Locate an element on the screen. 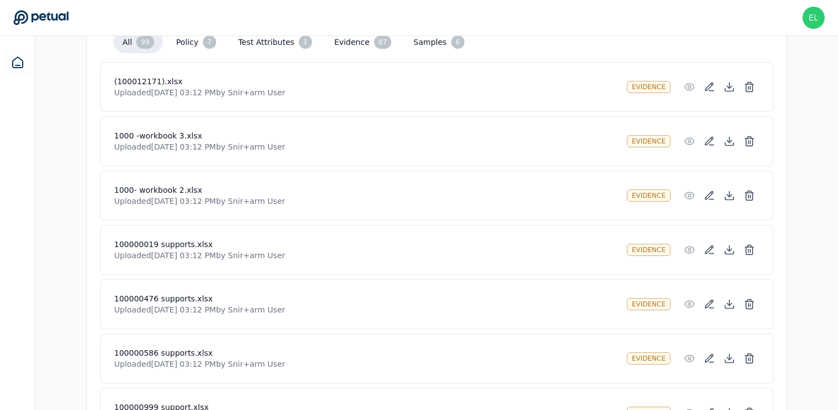  h4: 100000476 supports.xlsx is located at coordinates (366, 299).